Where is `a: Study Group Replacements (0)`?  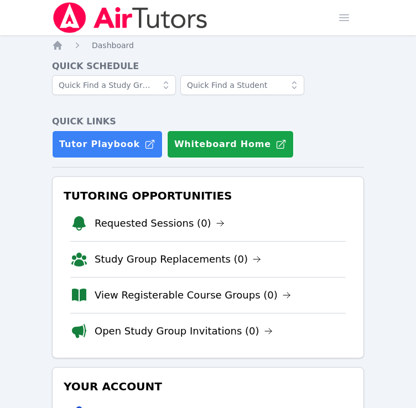 a: Study Group Replacements (0) is located at coordinates (178, 260).